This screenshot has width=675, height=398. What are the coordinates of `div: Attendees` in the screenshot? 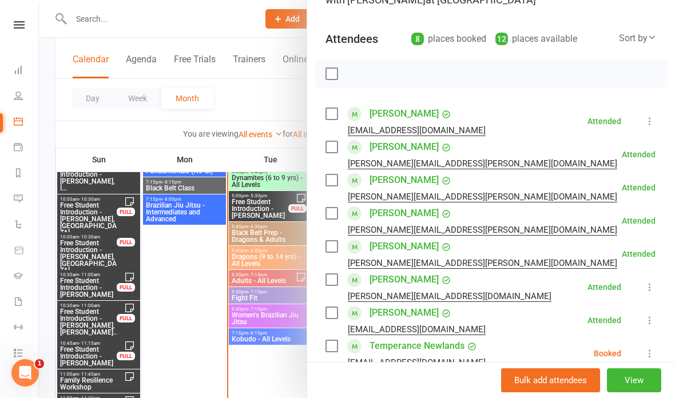 It's located at (352, 39).